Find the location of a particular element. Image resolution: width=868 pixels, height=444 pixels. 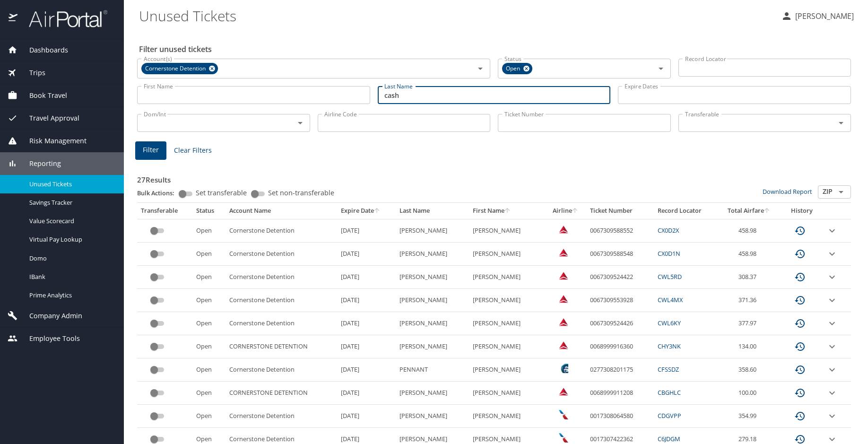

span: Prime Analytics is located at coordinates (71, 295).